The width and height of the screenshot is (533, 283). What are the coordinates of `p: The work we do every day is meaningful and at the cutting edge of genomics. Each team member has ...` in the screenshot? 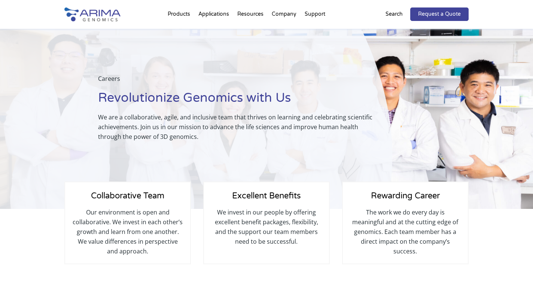 It's located at (405, 232).